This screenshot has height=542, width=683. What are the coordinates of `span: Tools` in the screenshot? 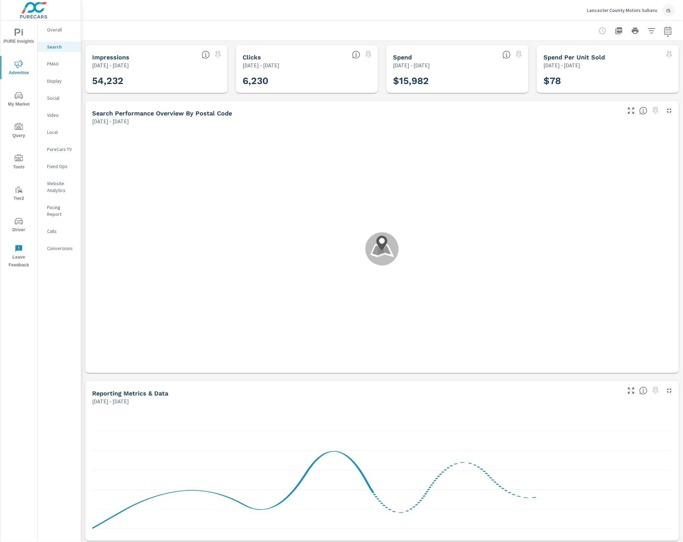 It's located at (19, 162).